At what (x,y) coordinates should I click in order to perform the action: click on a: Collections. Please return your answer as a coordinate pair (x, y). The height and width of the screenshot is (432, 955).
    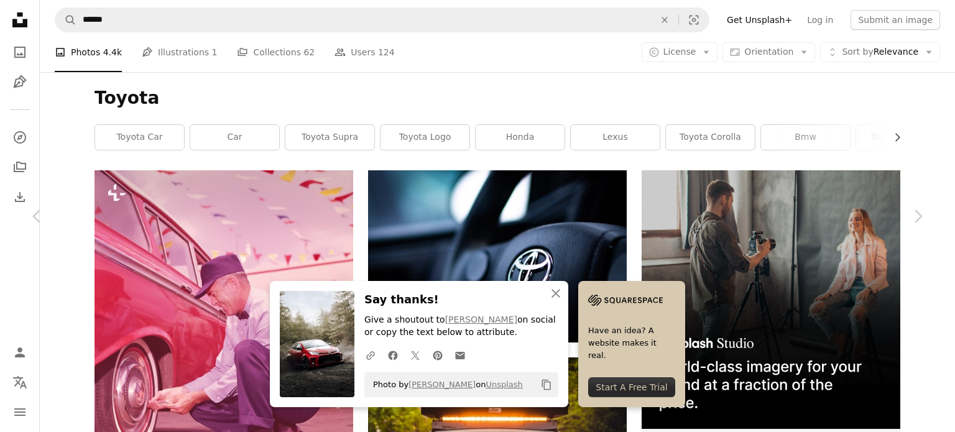
    Looking at the image, I should click on (20, 167).